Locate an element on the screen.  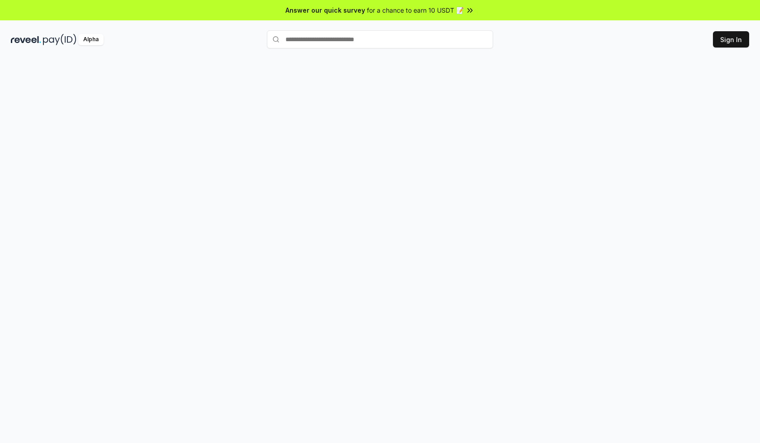
span: Answer our quick survey is located at coordinates (325, 10).